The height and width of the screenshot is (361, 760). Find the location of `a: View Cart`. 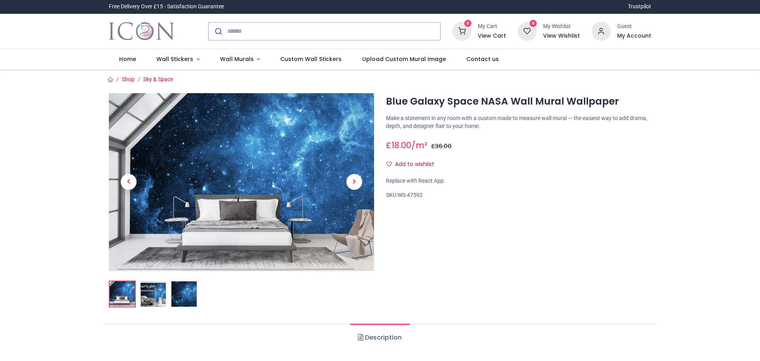

a: View Cart is located at coordinates (492, 36).